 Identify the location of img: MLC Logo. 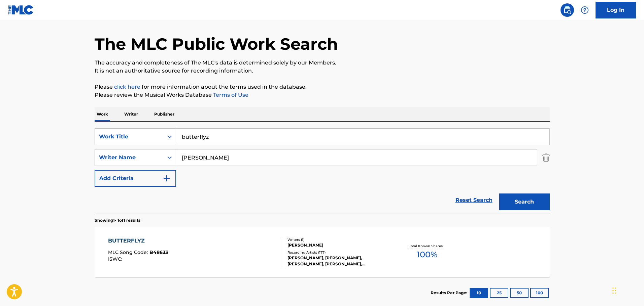
(21, 10).